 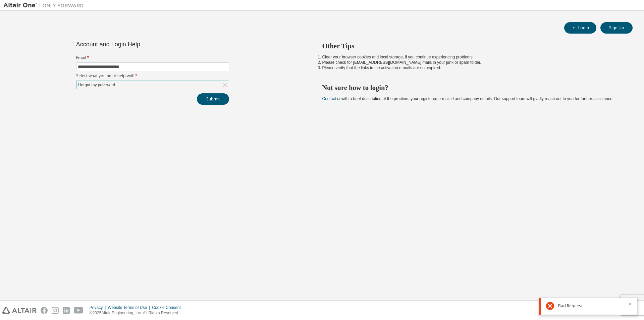 What do you see at coordinates (45, 5) in the screenshot?
I see `img: Altair One` at bounding box center [45, 5].